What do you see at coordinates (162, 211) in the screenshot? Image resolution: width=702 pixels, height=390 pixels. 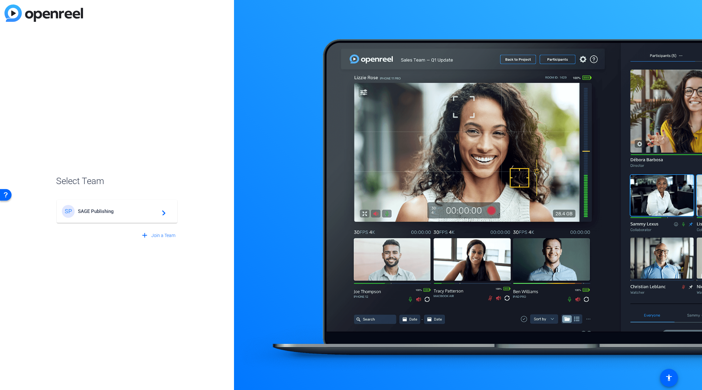 I see `mat-icon: navigate_next` at bounding box center [162, 211].